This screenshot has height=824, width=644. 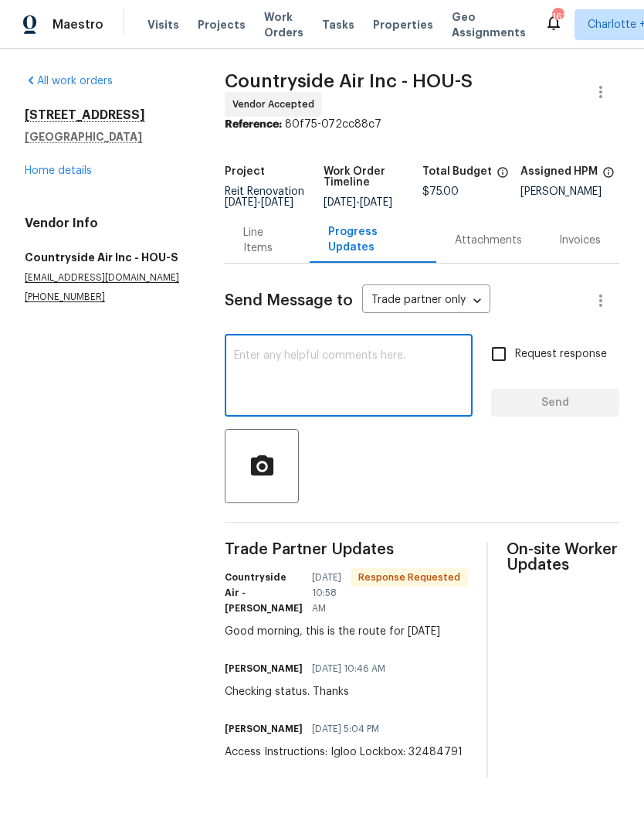 I want to click on span: Work Orders, so click(x=284, y=25).